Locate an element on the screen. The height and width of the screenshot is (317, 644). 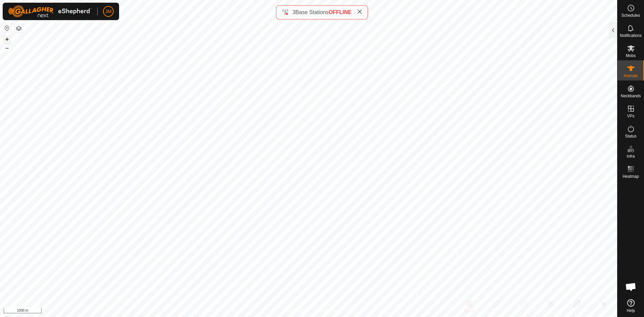
button: Reset Map is located at coordinates (7, 28).